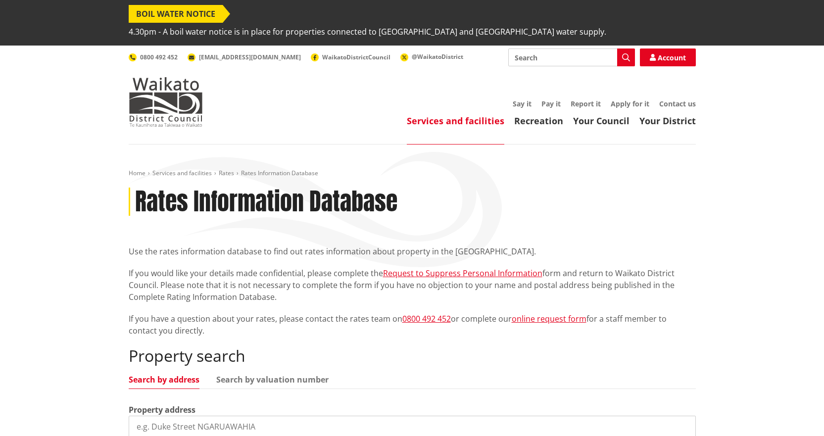 This screenshot has height=436, width=824. Describe the element at coordinates (667, 121) in the screenshot. I see `a: Your District` at that location.